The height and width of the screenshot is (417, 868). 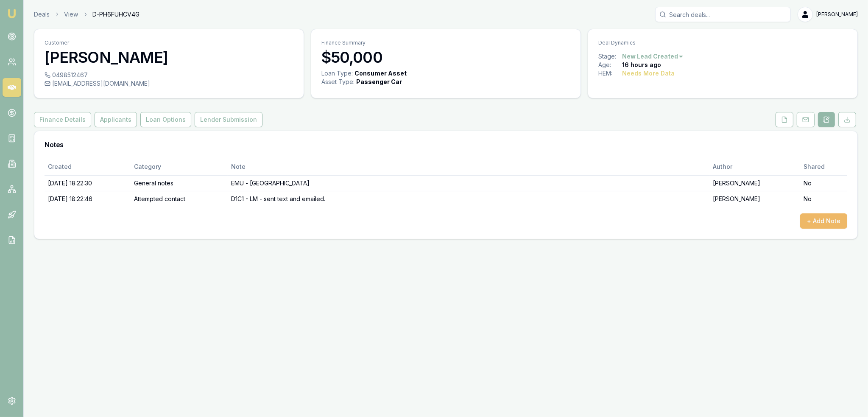 I want to click on button: Lender Submission, so click(x=228, y=119).